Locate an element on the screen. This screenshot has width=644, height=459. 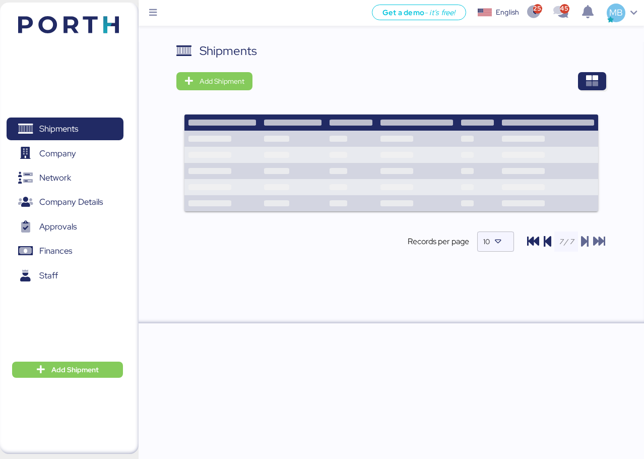
span: Approvals is located at coordinates (58, 226).